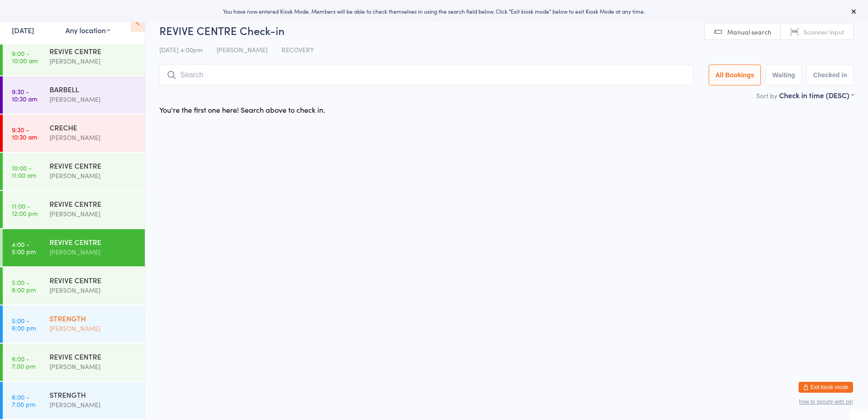 The width and height of the screenshot is (868, 420). I want to click on label: Sort by, so click(766, 95).